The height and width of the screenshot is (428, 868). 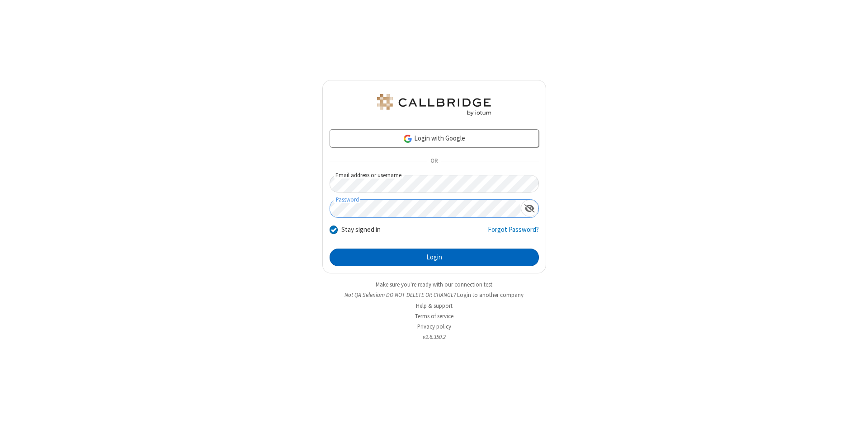 What do you see at coordinates (434, 285) in the screenshot?
I see `a: Make sure you're ready with our connection test` at bounding box center [434, 285].